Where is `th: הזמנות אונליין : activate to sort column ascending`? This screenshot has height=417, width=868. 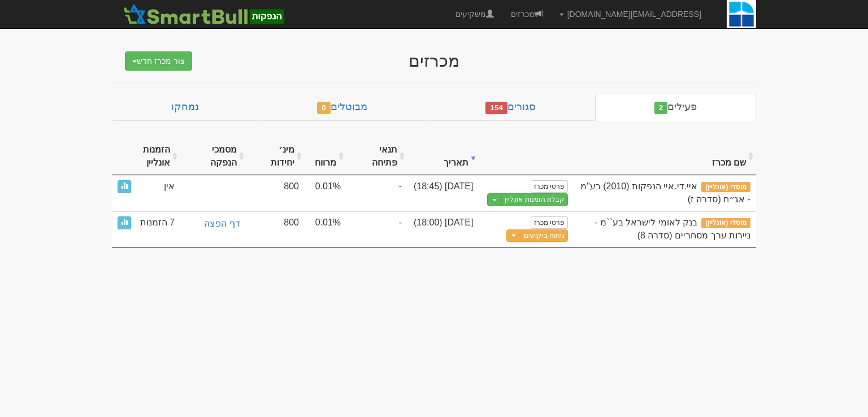
th: הזמנות אונליין : activate to sort column ascending is located at coordinates (146, 156).